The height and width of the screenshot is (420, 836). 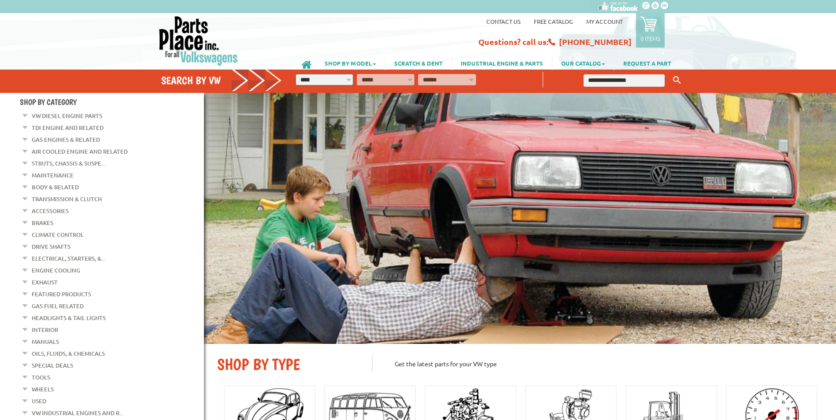 What do you see at coordinates (67, 199) in the screenshot?
I see `a: Transmission & Clutch` at bounding box center [67, 199].